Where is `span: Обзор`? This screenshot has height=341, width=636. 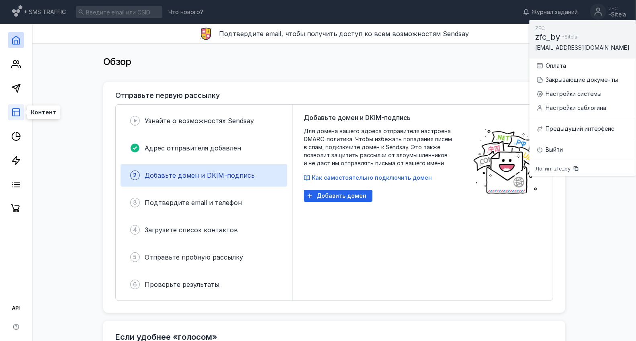
span: Обзор is located at coordinates (117, 61).